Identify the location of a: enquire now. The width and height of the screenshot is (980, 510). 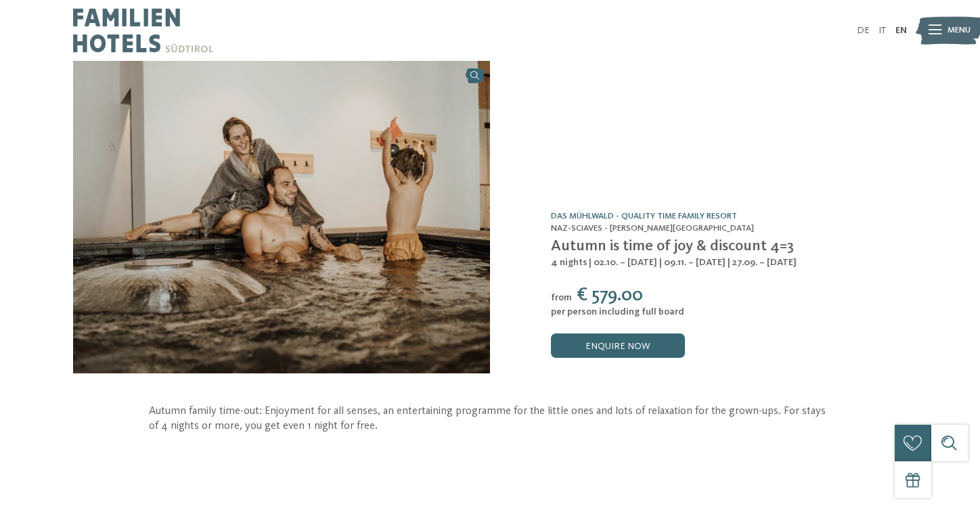
(618, 346).